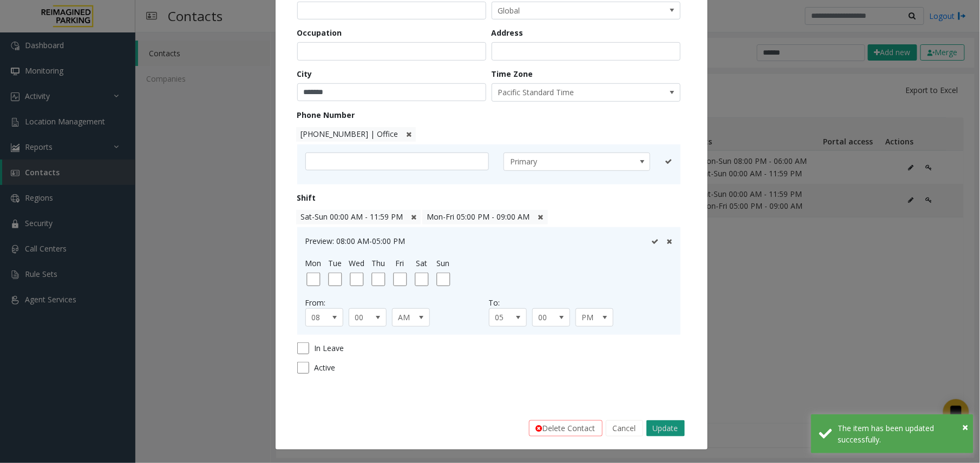 This screenshot has height=463, width=980. Describe the element at coordinates (306, 198) in the screenshot. I see `label: Shift` at that location.